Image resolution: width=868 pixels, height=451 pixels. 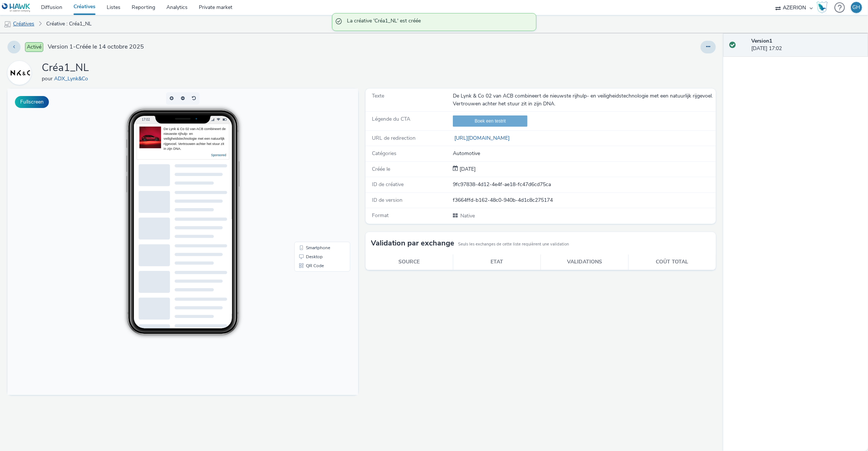 What do you see at coordinates (762, 41) in the screenshot?
I see `strong: Version 1` at bounding box center [762, 41].